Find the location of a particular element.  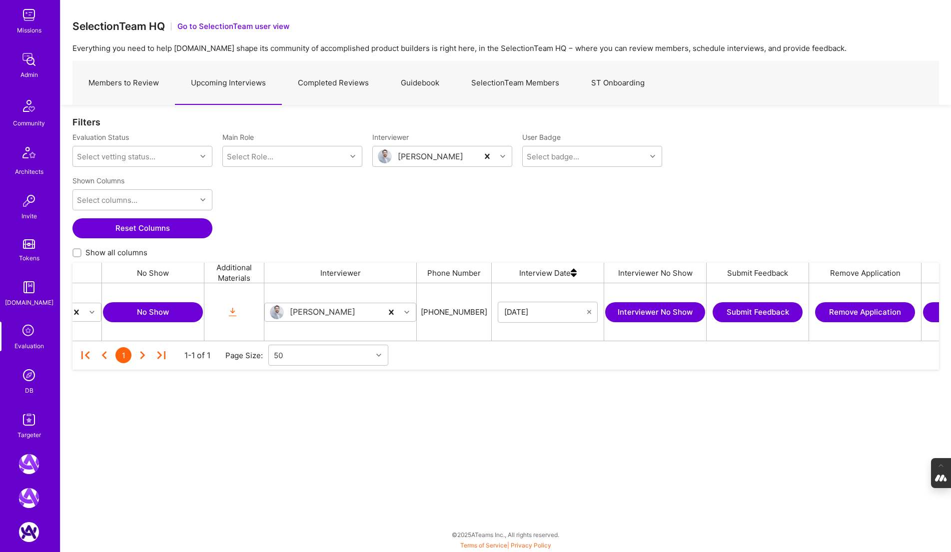

div: Missions is located at coordinates (29, 30).